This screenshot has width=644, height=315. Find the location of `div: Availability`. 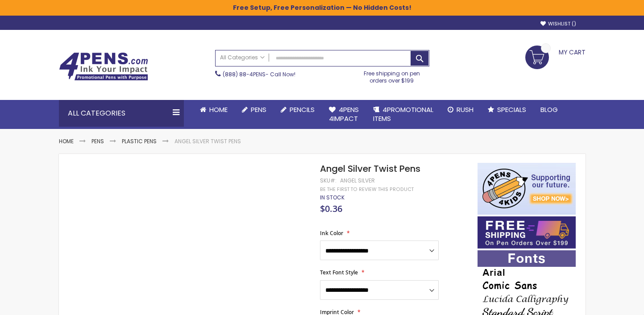

div: Availability is located at coordinates (332, 197).